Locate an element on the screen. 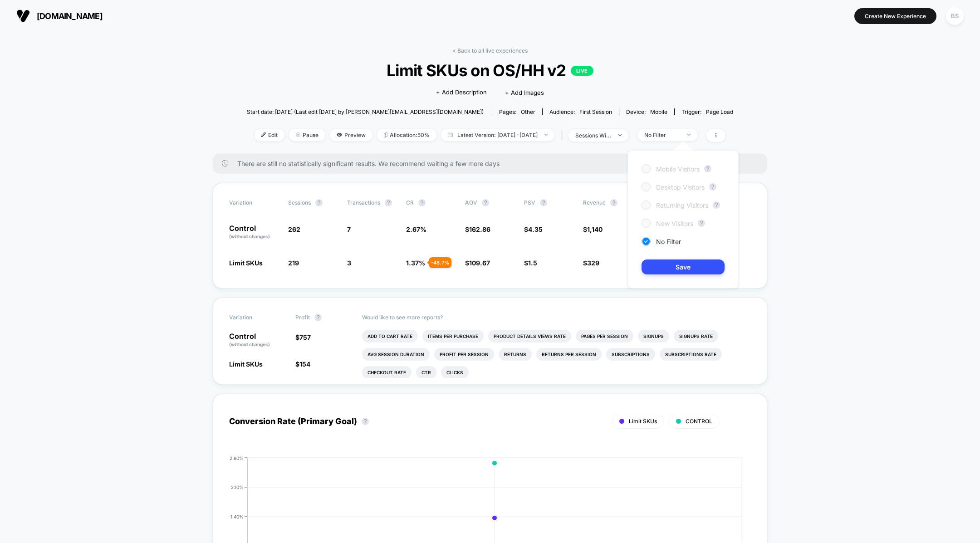  img: Visually logo is located at coordinates (23, 15).